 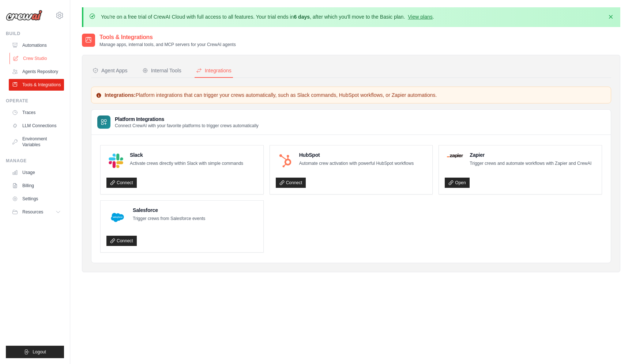 What do you see at coordinates (36, 113) in the screenshot?
I see `a: Traces` at bounding box center [36, 113].